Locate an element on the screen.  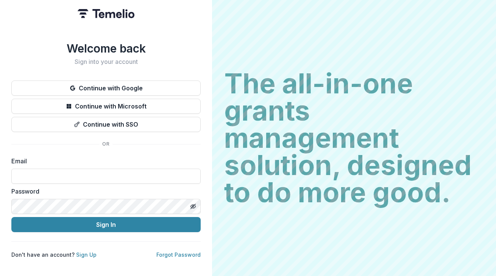
label: Email is located at coordinates (104, 161).